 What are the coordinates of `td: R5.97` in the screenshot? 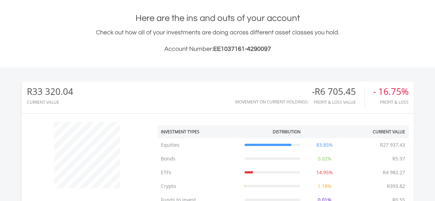 It's located at (398, 159).